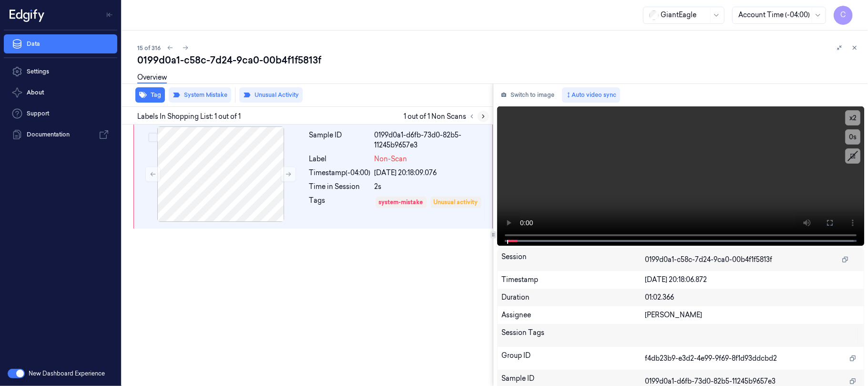 Image resolution: width=868 pixels, height=386 pixels. I want to click on span: 1 out of 1 Non Scans, so click(446, 116).